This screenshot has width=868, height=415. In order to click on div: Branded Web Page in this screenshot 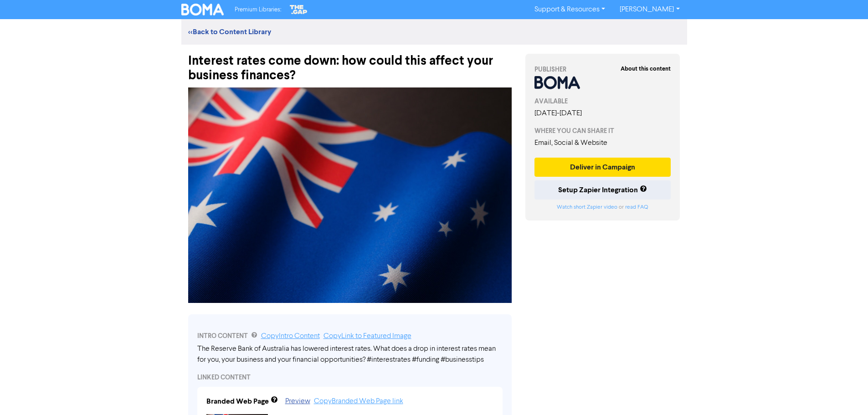, I will do `click(238, 401)`.